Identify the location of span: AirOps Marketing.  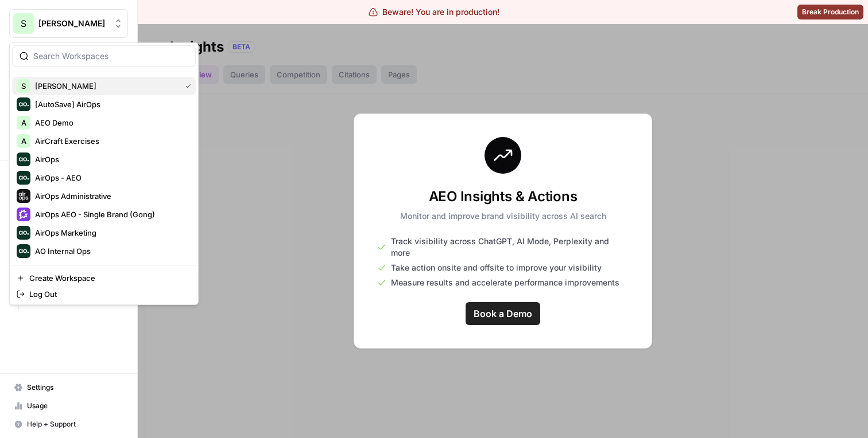
(111, 233).